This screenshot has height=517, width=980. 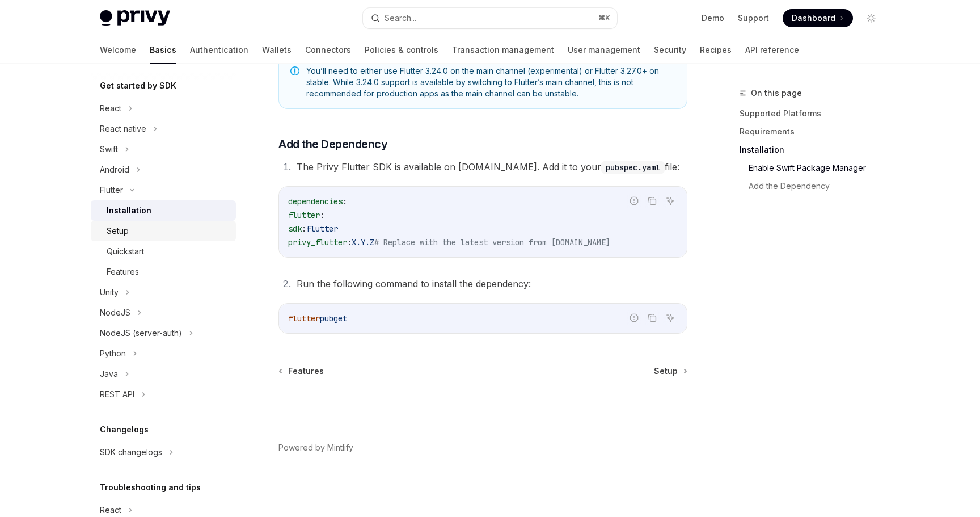 I want to click on button: REST API, so click(x=164, y=394).